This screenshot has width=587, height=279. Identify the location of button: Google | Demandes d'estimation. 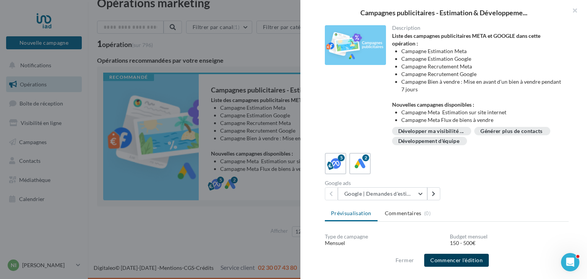
(383, 194).